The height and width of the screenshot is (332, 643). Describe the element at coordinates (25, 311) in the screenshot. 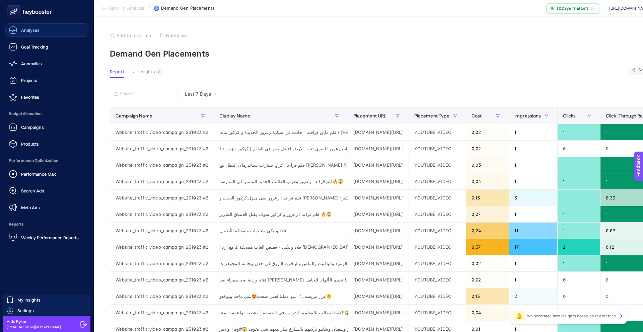

I see `span: Settings` at that location.